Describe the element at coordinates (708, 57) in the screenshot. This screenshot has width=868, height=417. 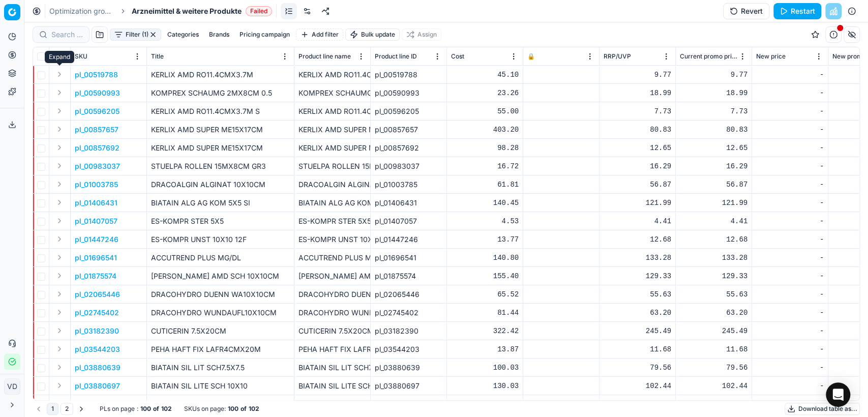
I see `span: Current promo price` at that location.